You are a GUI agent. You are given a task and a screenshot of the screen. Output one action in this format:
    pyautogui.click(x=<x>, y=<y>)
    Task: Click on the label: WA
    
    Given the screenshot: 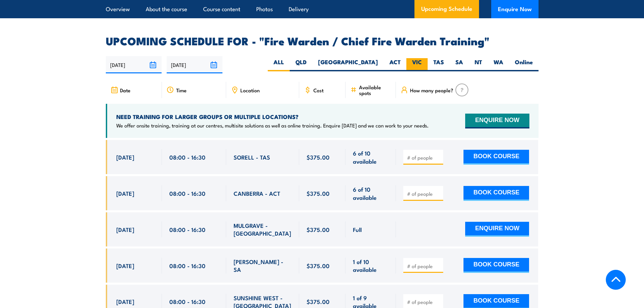 What is the action you would take?
    pyautogui.click(x=498, y=64)
    